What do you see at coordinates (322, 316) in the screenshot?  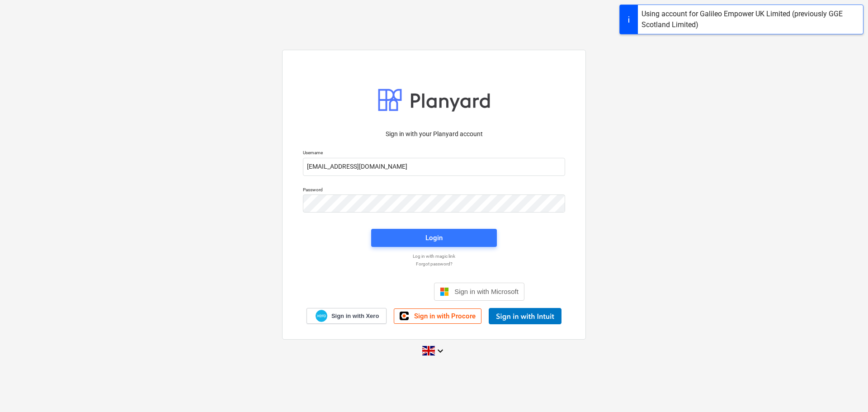 I see `img: Xero logo` at bounding box center [322, 316].